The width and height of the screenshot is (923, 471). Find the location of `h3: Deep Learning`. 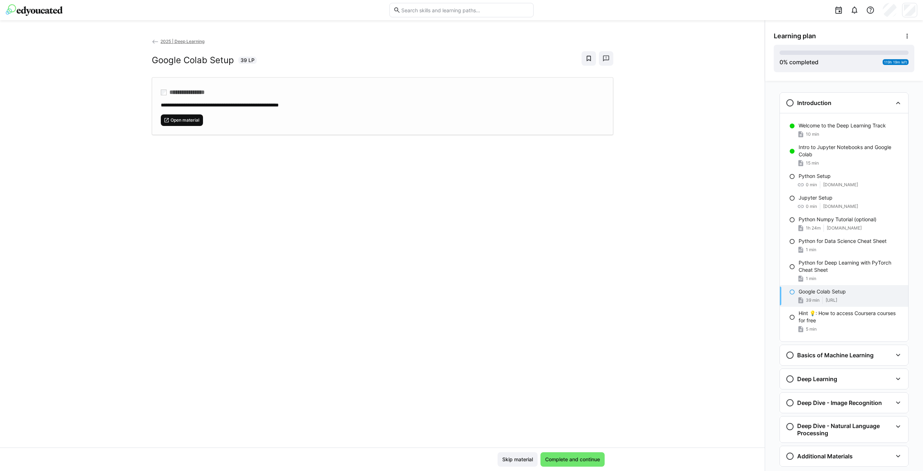

h3: Deep Learning is located at coordinates (817, 379).